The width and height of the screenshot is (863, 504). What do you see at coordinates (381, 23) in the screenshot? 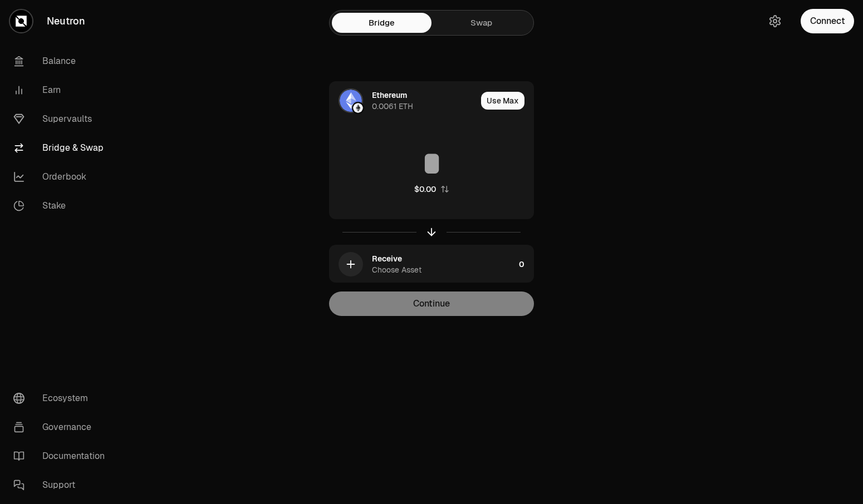
I see `a: Bridge` at bounding box center [381, 23].